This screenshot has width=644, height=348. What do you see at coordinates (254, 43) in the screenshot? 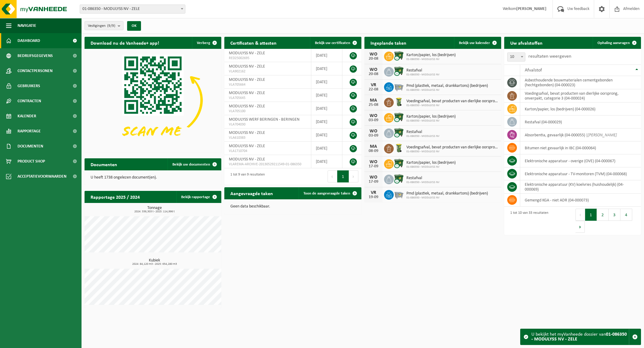
I see `h2: Certificaten & attesten` at bounding box center [254, 43].